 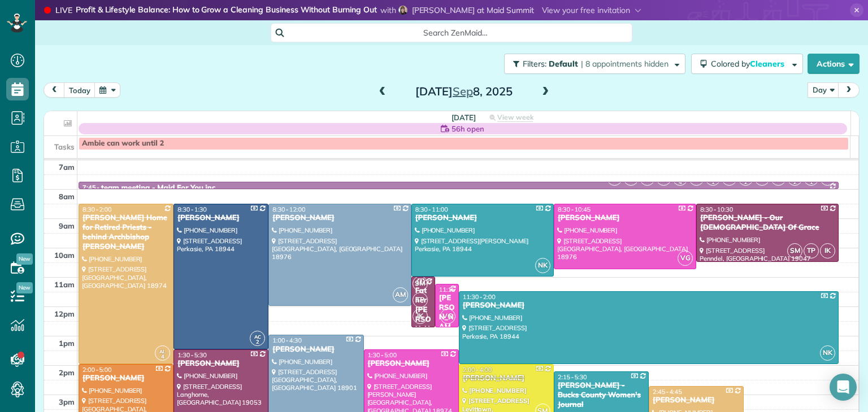 I want to click on span: 56h open, so click(x=468, y=129).